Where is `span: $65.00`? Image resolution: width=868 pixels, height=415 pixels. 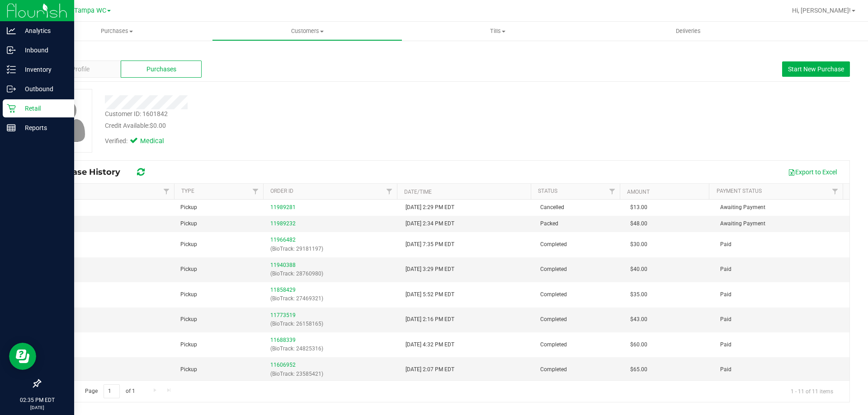
span: $65.00 is located at coordinates (639, 370).